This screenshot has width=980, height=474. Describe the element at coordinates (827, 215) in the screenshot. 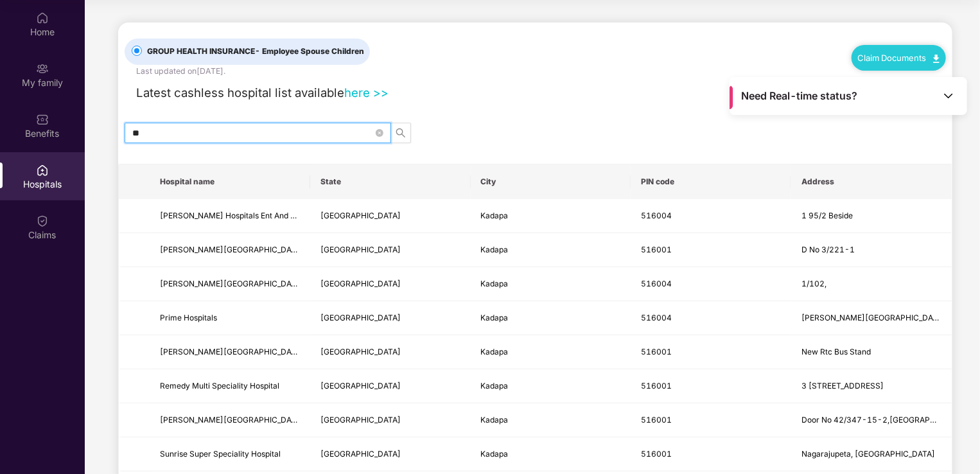

I see `span: 1 95/2 Beside` at that location.